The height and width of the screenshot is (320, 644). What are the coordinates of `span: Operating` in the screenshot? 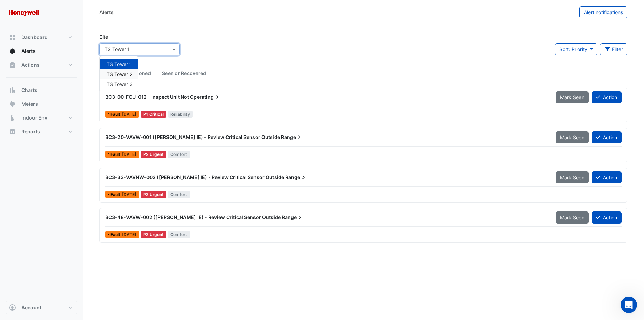 It's located at (205, 97).